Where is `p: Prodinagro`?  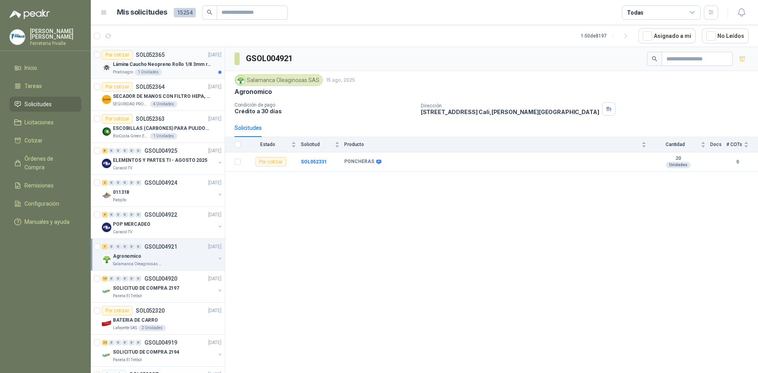
p: Prodinagro is located at coordinates (123, 72).